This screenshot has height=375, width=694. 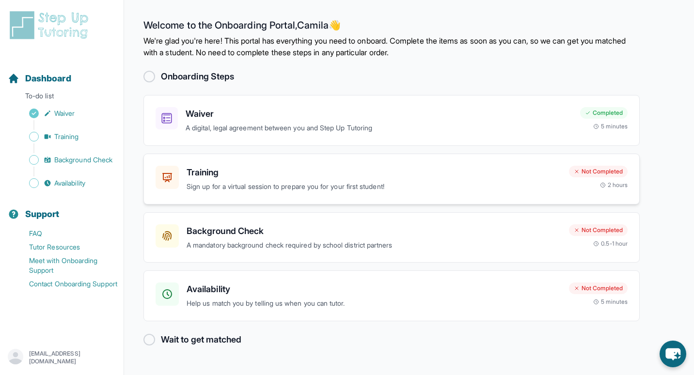 What do you see at coordinates (201, 340) in the screenshot?
I see `h2: Wait to get matched` at bounding box center [201, 340].